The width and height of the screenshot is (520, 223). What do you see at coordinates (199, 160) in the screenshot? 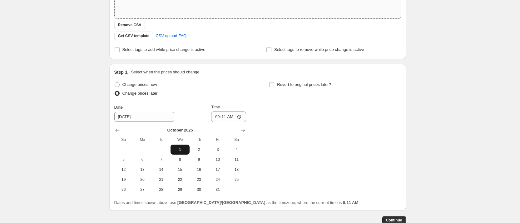
I see `button: Thursday October 9 2025` at bounding box center [199, 160].